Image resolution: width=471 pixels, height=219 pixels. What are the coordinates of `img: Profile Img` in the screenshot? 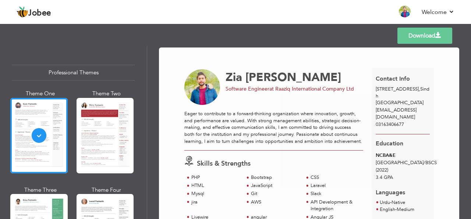 It's located at (405, 11).